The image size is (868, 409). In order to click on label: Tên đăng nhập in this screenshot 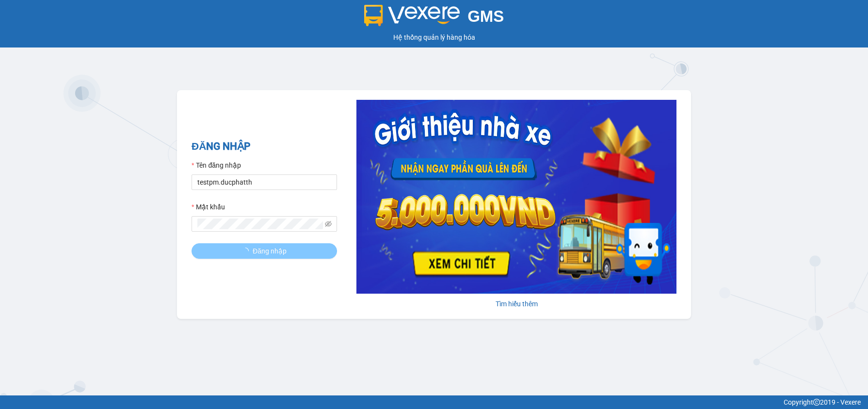, I will do `click(216, 165)`.